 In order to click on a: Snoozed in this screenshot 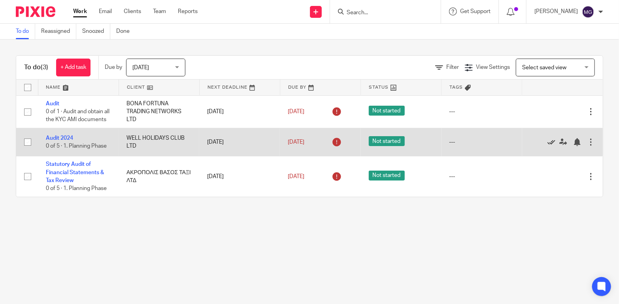, I will do `click(96, 31)`.